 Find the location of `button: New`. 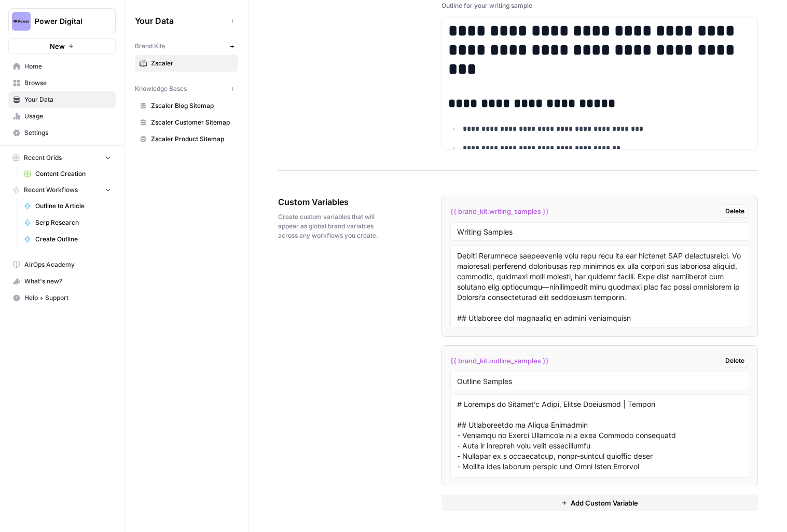

button: New is located at coordinates (62, 46).